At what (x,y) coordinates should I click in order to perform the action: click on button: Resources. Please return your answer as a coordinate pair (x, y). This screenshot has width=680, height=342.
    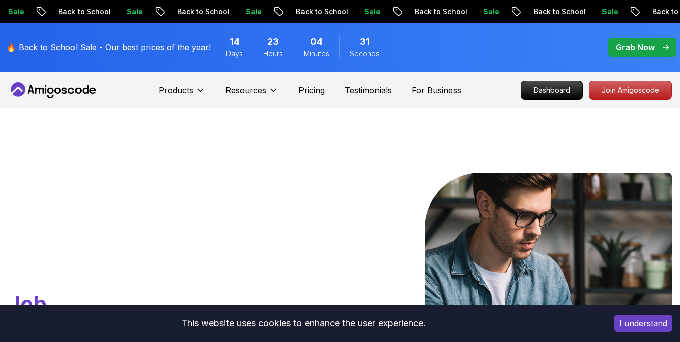
    Looking at the image, I should click on (252, 94).